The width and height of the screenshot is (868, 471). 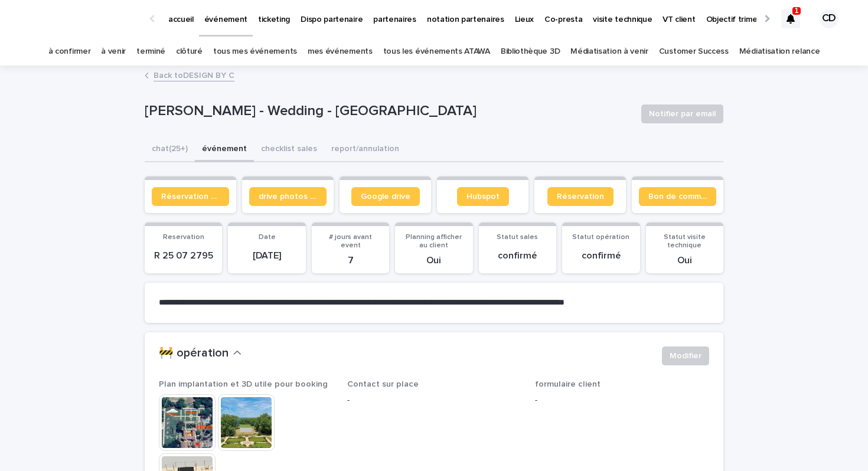 I want to click on p: R 25 07 2795, so click(x=183, y=255).